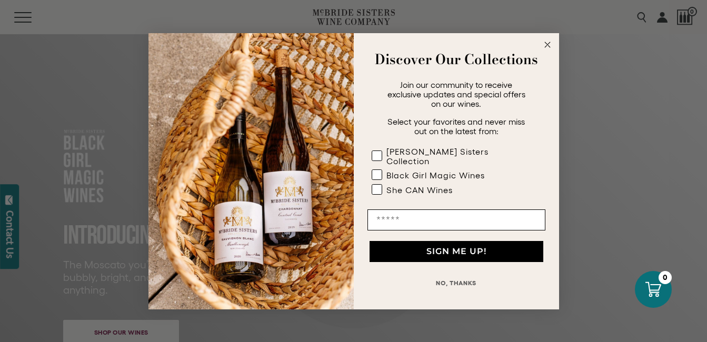 This screenshot has width=707, height=342. Describe the element at coordinates (456, 59) in the screenshot. I see `strong: Discover Our Collections` at that location.